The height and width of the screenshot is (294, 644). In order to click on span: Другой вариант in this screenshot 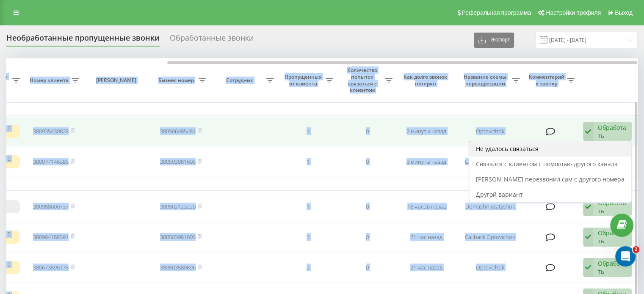, I will do `click(499, 194)`.